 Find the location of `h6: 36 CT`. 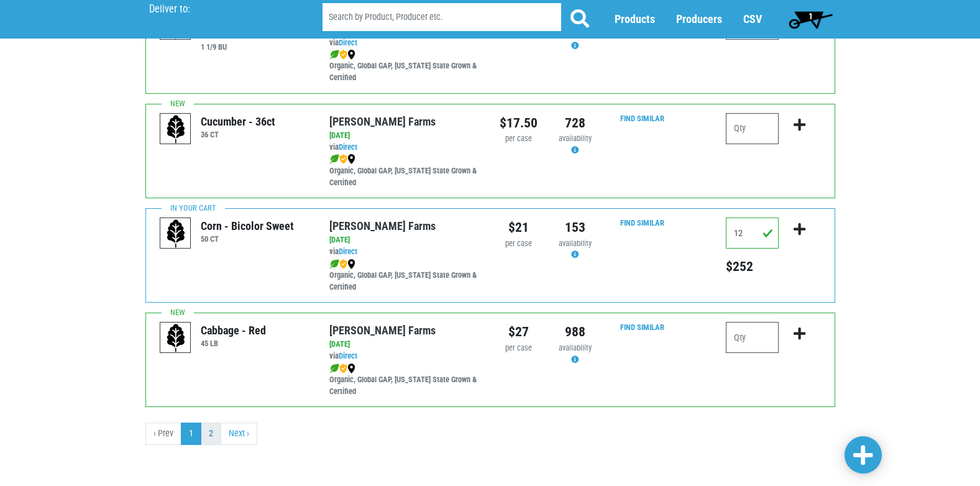

h6: 36 CT is located at coordinates (238, 134).